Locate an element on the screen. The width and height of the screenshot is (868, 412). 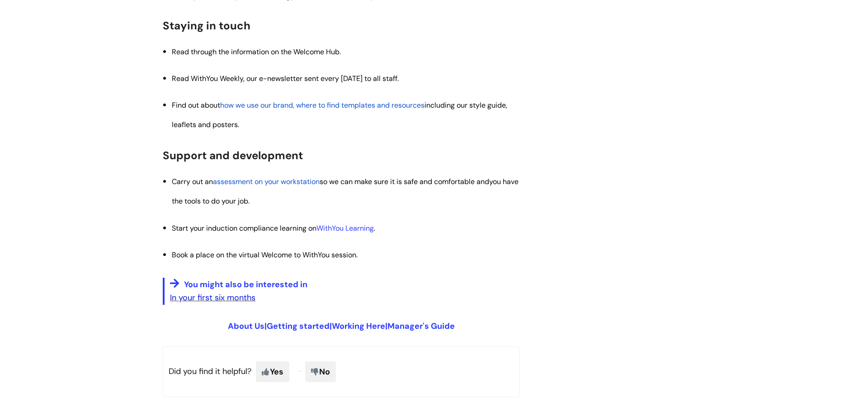
span: assessment on your workstation is located at coordinates (266, 182).